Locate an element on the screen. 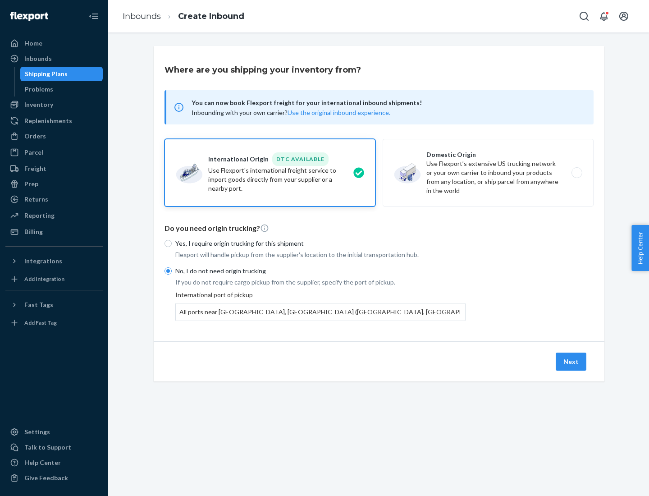  button: Next is located at coordinates (571, 362).